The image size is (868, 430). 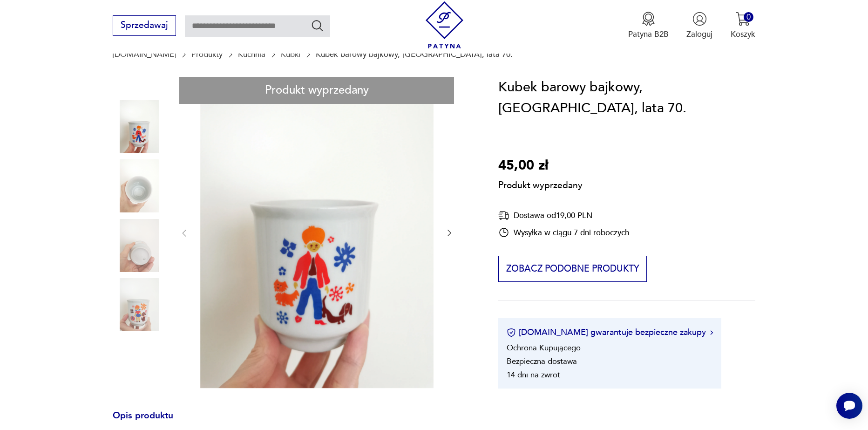 What do you see at coordinates (563, 215) in the screenshot?
I see `div: Dostawa od 19,00 PLN` at bounding box center [563, 215].